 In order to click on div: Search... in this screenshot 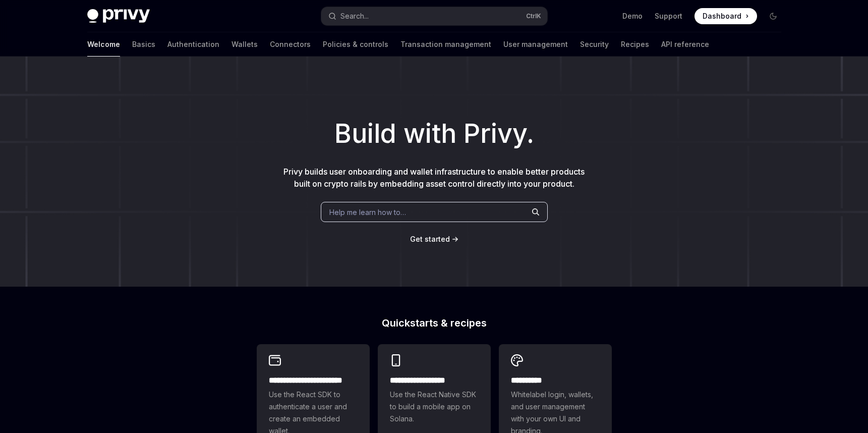, I will do `click(355, 16)`.